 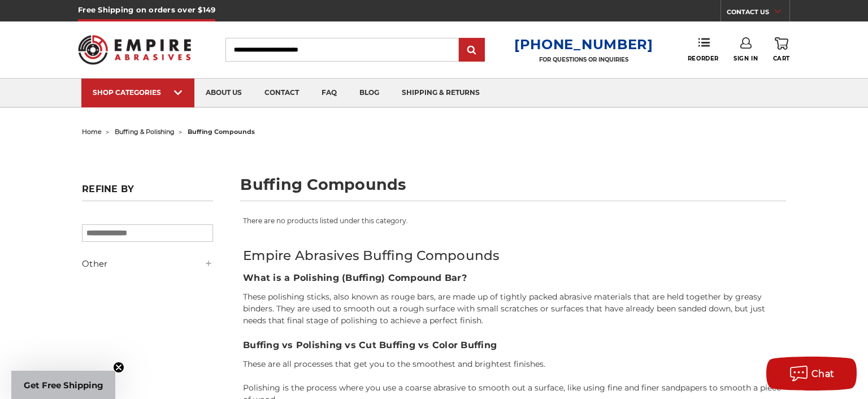 What do you see at coordinates (91, 132) in the screenshot?
I see `a: home` at bounding box center [91, 132].